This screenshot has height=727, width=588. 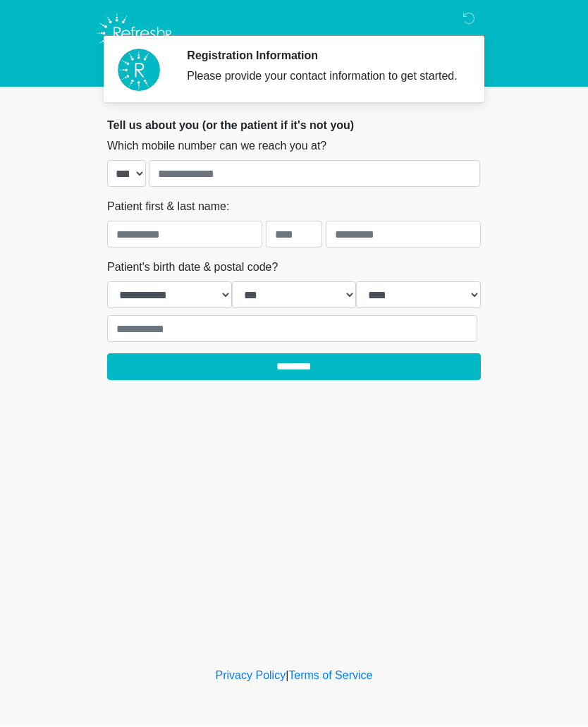 What do you see at coordinates (193, 268) in the screenshot?
I see `label: Patient's birth date & postal code?` at bounding box center [193, 268].